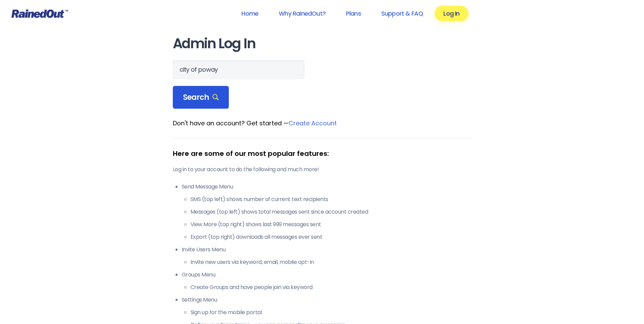 Image resolution: width=644 pixels, height=324 pixels. I want to click on li: View More (top right) shows last 999 messages sent, so click(331, 225).